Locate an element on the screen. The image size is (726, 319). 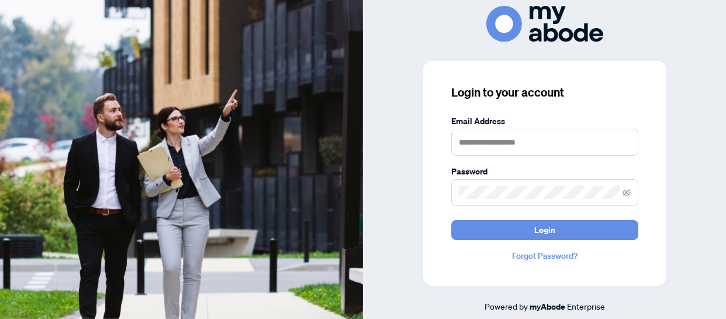
img: ma-logo is located at coordinates (545, 23).